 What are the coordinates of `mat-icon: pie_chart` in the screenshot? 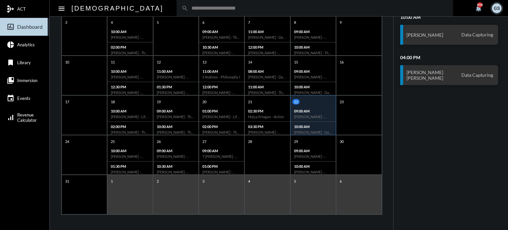 It's located at (11, 45).